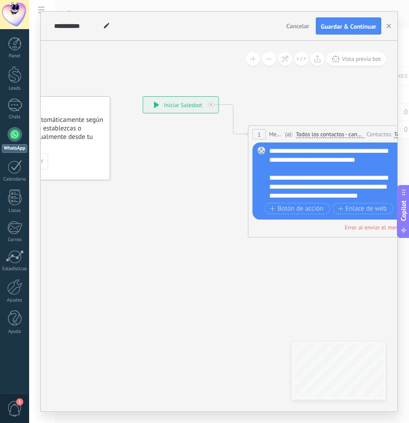 Image resolution: width=409 pixels, height=423 pixels. I want to click on div: Contactos:, so click(380, 134).